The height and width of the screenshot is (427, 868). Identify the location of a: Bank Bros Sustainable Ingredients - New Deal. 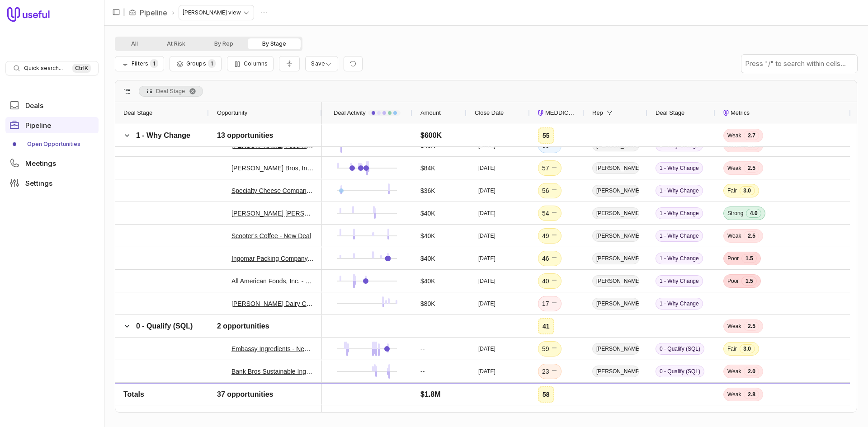
(273, 372).